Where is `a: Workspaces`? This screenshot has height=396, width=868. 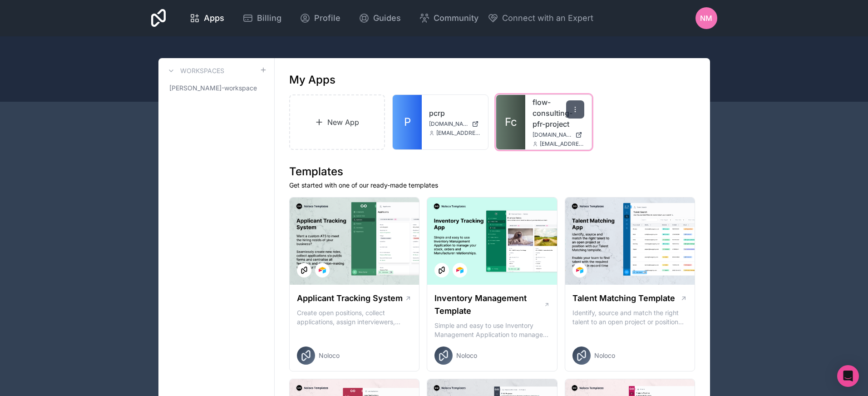 a: Workspaces is located at coordinates (195, 71).